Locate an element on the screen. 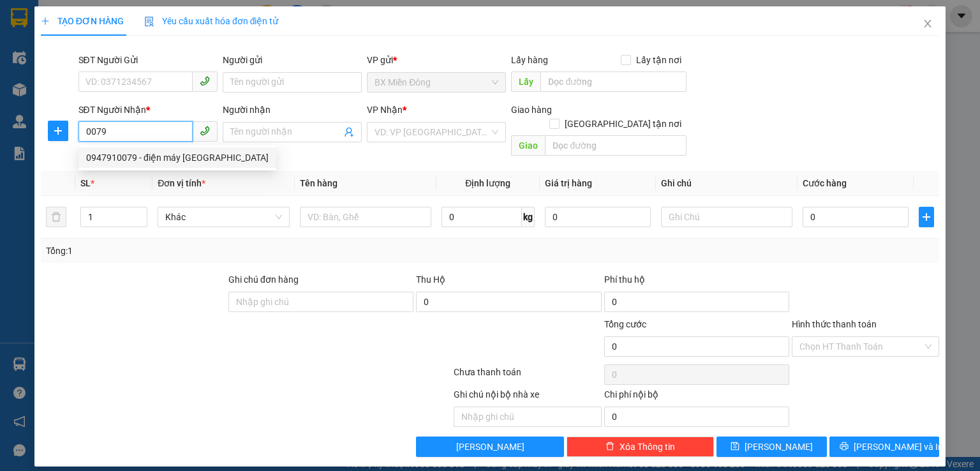 Image resolution: width=980 pixels, height=471 pixels. span: Định lượng is located at coordinates (487, 183).